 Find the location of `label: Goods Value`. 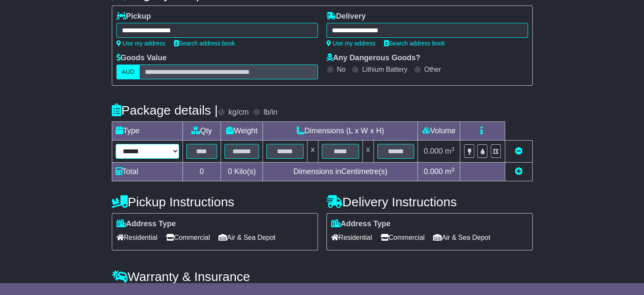

label: Goods Value is located at coordinates (142, 58).